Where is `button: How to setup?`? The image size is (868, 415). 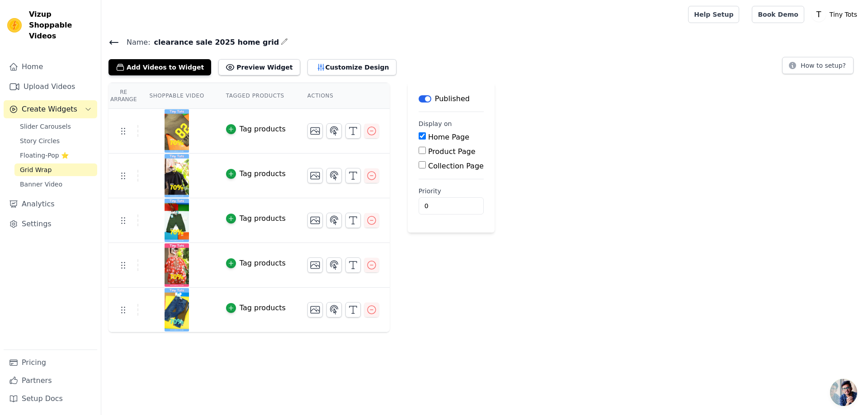
button: How to setup? is located at coordinates (817, 66).